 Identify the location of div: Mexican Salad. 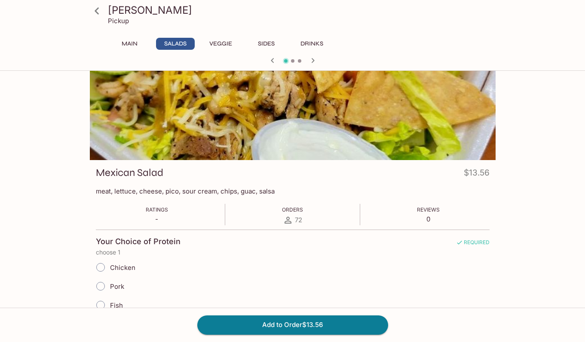
(292, 103).